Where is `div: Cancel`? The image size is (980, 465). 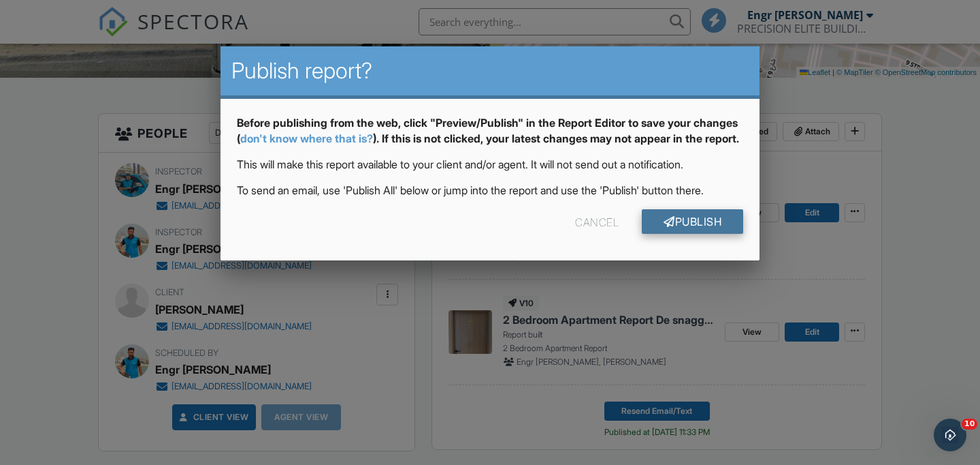
div: Cancel is located at coordinates (597, 221).